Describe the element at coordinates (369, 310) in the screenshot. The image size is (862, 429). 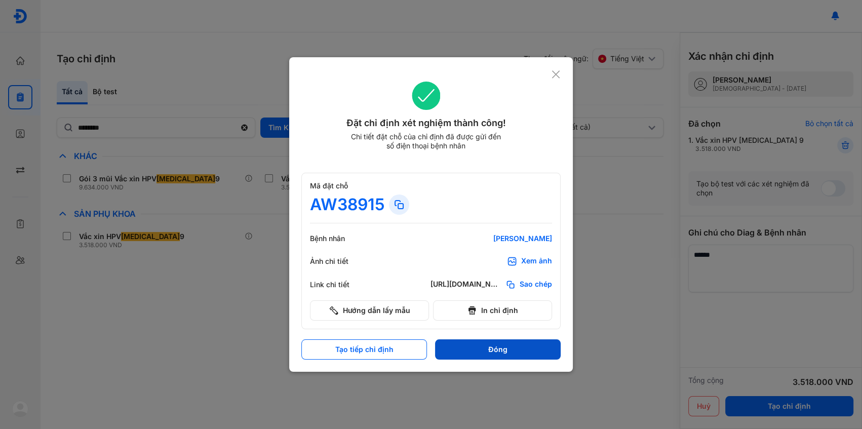
I see `button: Hướng dẫn lấy mẫu` at that location.